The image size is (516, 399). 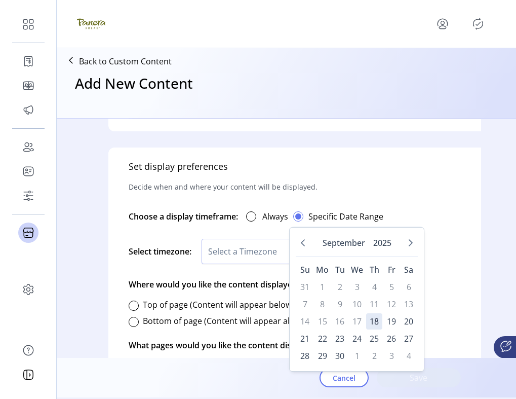 What do you see at coordinates (392, 287) in the screenshot?
I see `td: 5` at bounding box center [392, 287].